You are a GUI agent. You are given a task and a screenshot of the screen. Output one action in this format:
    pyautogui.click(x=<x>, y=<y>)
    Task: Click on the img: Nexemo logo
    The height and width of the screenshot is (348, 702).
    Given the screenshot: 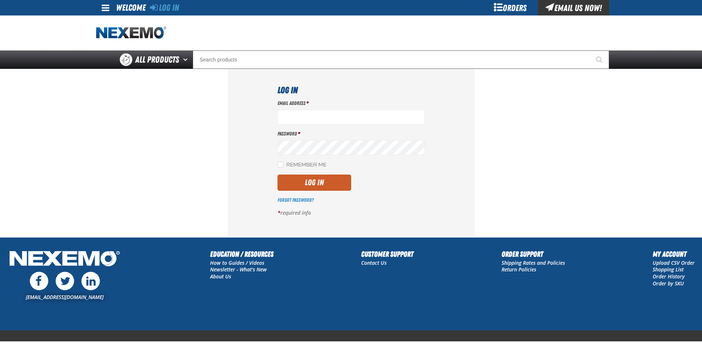 What is the action you would take?
    pyautogui.click(x=131, y=33)
    